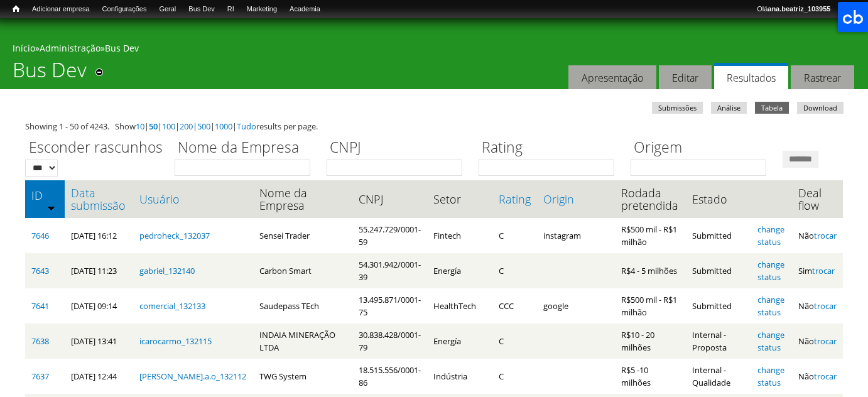  I want to click on label: Rating, so click(550, 148).